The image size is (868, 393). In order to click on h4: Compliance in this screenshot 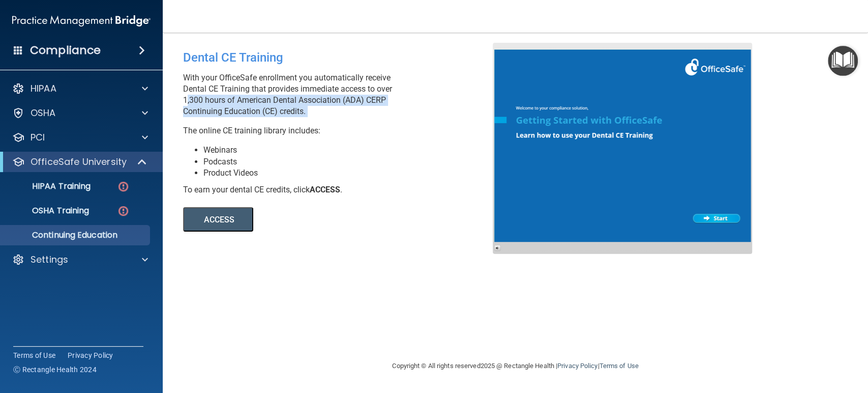, I will do `click(65, 50)`.